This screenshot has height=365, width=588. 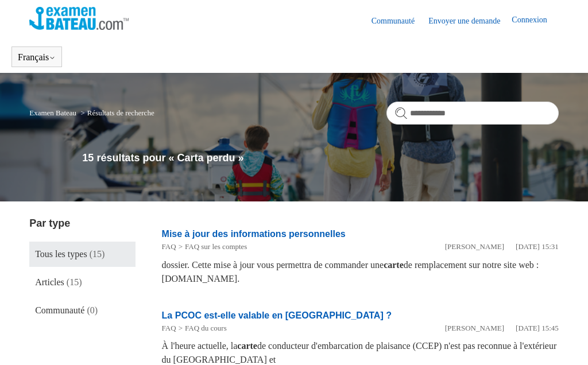 I want to click on time: 07/05/2025 15:45, so click(x=537, y=327).